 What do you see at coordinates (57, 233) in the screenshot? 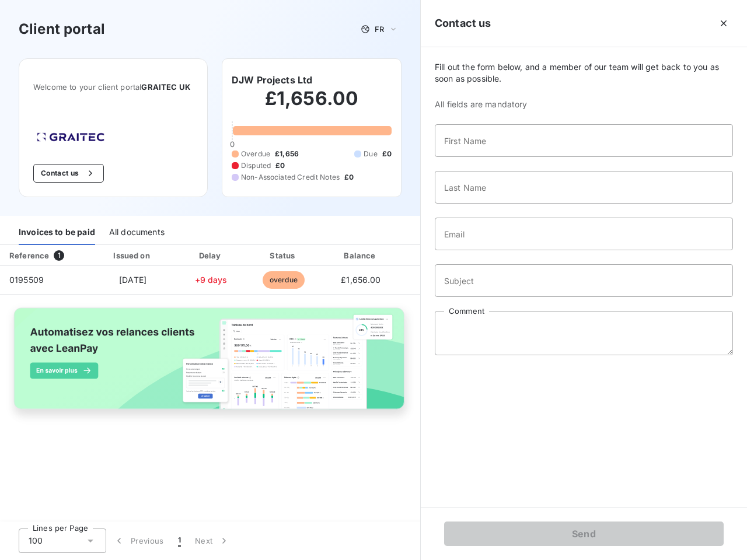
I see `div: Invoices to be paid` at bounding box center [57, 233].